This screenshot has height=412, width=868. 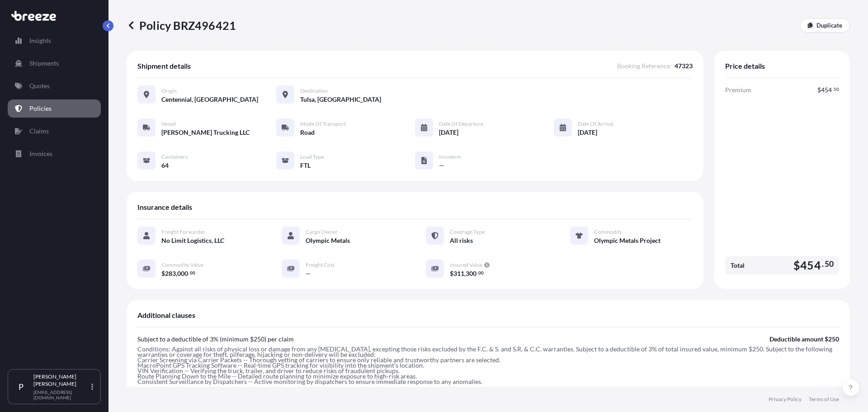 I want to click on span: Load Type, so click(x=312, y=157).